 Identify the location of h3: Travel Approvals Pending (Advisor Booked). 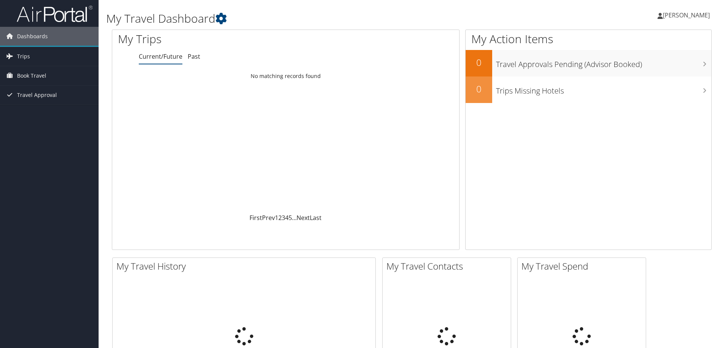
(603, 63).